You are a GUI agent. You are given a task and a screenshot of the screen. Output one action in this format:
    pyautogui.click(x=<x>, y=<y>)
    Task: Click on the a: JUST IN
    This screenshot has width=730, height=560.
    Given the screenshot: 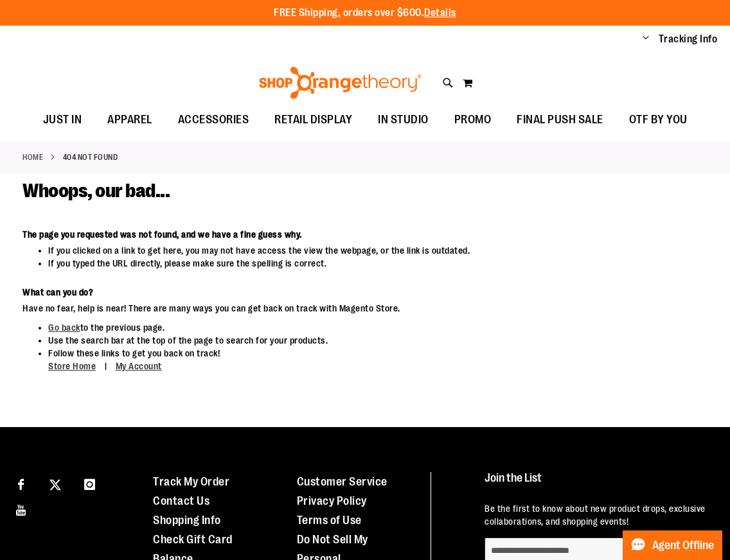 What is the action you would take?
    pyautogui.click(x=62, y=120)
    